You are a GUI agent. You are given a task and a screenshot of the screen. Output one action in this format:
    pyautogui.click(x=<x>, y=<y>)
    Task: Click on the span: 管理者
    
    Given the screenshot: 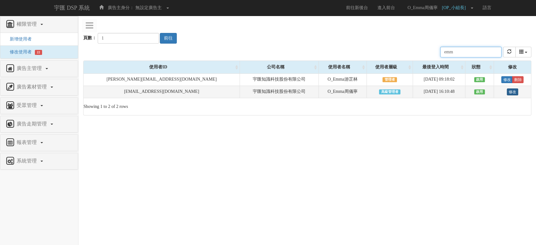 What is the action you would take?
    pyautogui.click(x=390, y=80)
    